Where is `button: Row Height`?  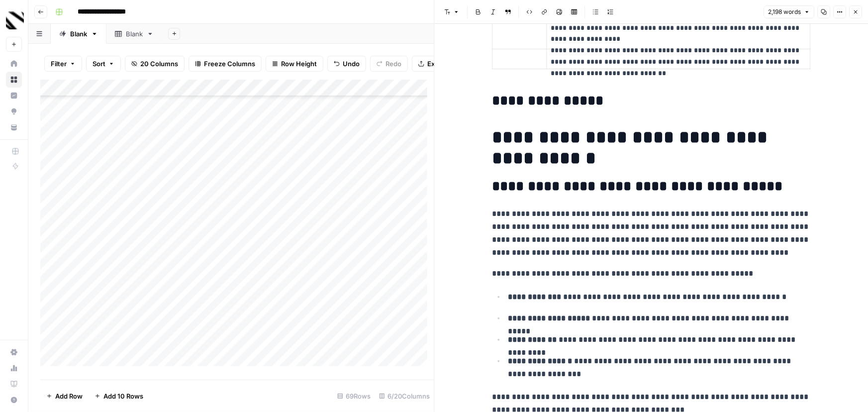 button: Row Height is located at coordinates (295, 64).